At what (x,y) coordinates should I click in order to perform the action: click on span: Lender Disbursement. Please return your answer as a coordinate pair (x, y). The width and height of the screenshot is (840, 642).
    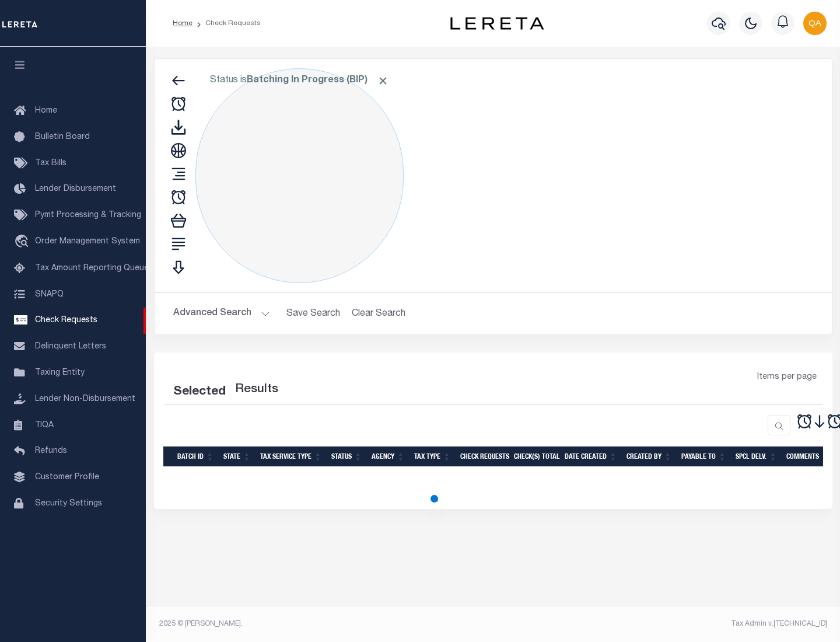
    Looking at the image, I should click on (75, 189).